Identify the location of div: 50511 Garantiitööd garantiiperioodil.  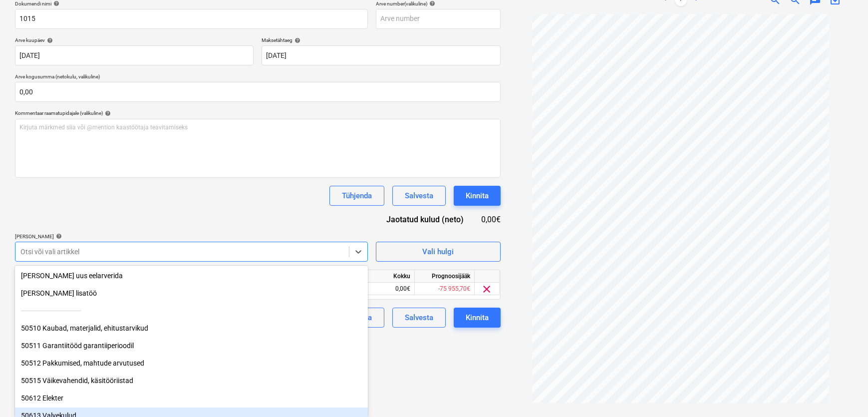
(191, 345).